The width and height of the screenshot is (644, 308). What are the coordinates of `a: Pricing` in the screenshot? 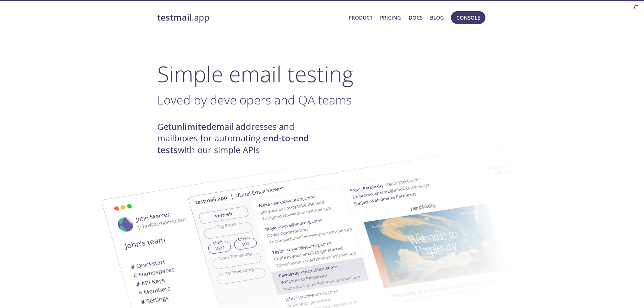 It's located at (391, 18).